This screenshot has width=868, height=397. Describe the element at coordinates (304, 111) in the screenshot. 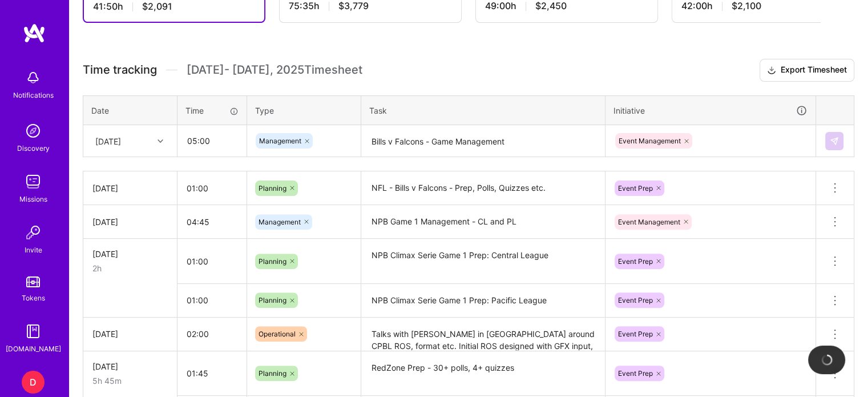

I see `th: Type` at that location.